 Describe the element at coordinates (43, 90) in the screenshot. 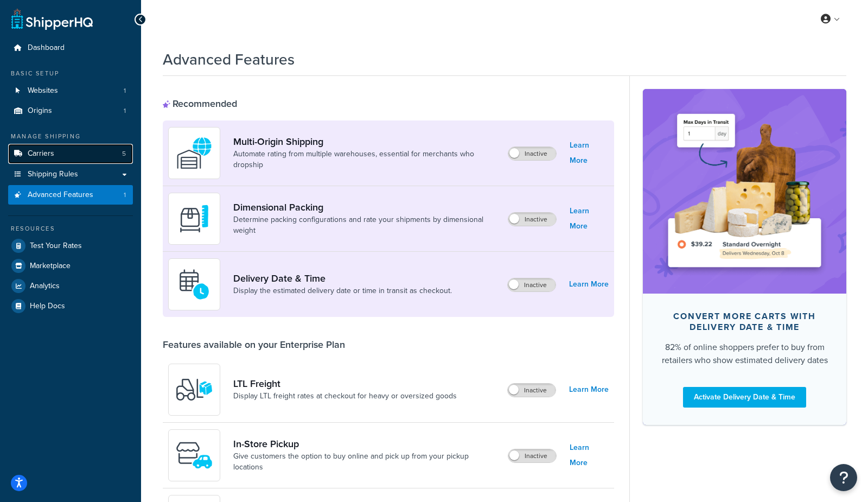

I see `span: Websites` at that location.